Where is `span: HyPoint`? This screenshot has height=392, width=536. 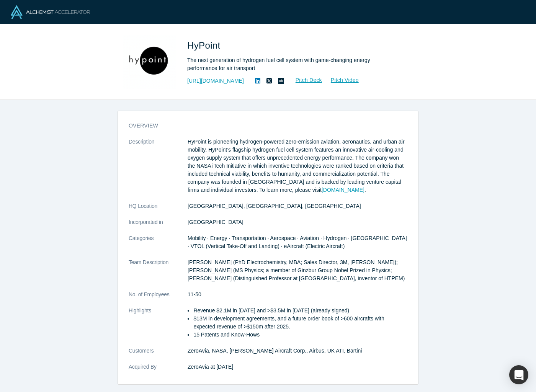 span: HyPoint is located at coordinates (205, 45).